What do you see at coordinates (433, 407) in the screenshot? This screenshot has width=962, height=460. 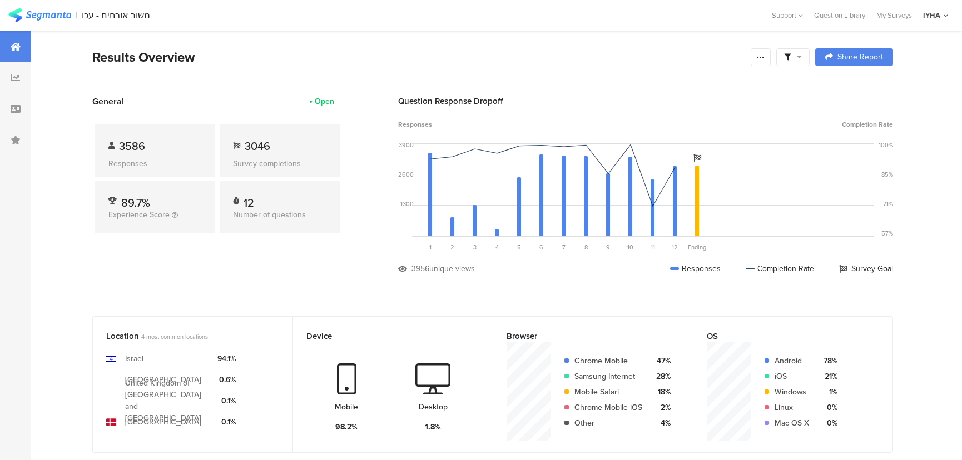 I see `div: Desktop` at bounding box center [433, 407].